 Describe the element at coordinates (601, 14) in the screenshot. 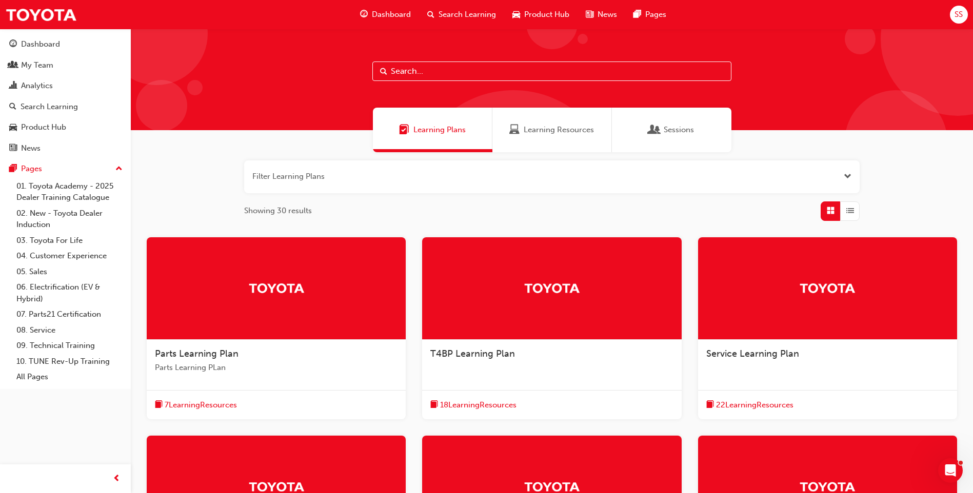

I see `a: news-iconNews` at that location.